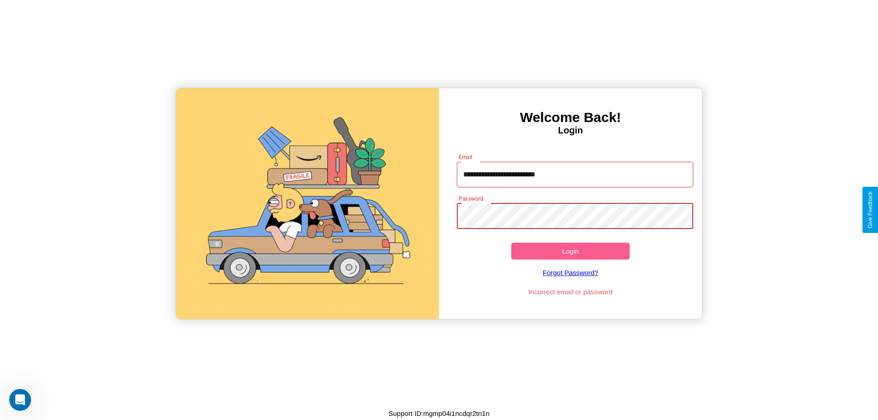  I want to click on a: Forgot Password?, so click(571, 272).